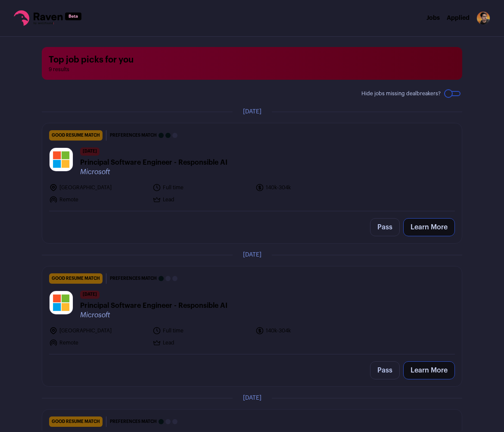 Image resolution: width=504 pixels, height=432 pixels. I want to click on img: 6066564-medium_jpg, so click(483, 18).